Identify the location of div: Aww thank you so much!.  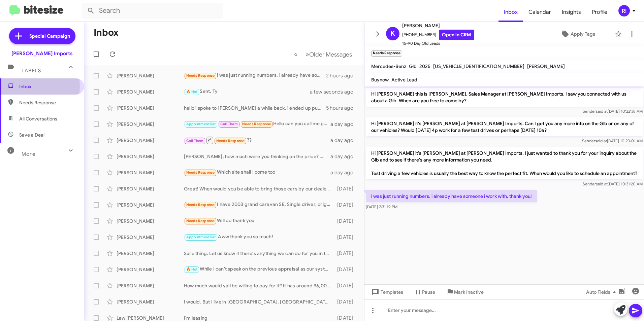
(259, 237).